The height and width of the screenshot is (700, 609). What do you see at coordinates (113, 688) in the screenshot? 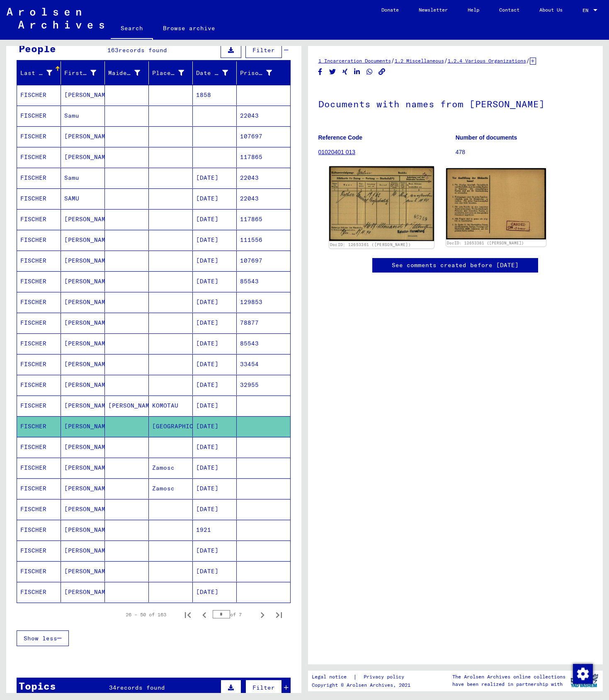
I see `span: 34` at bounding box center [113, 688].